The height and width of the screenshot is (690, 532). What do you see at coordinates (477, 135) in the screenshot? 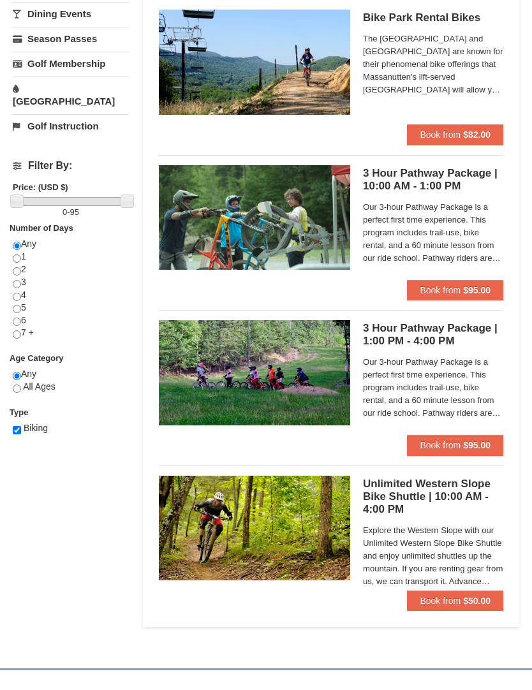
I see `strong: $82.00` at bounding box center [477, 135].